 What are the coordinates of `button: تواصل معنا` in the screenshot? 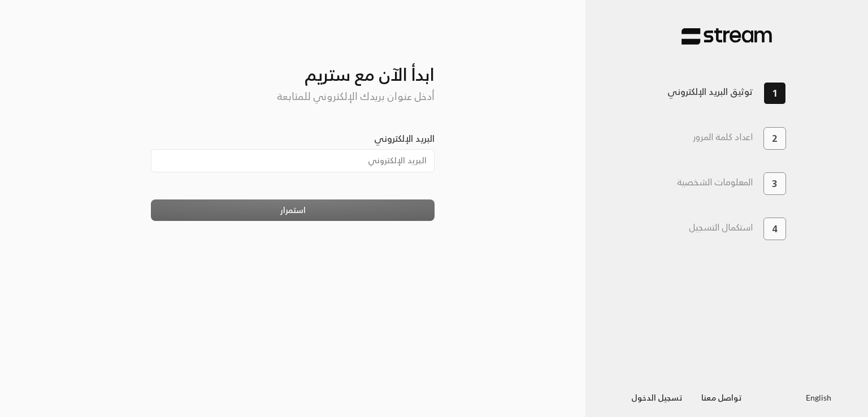 It's located at (722, 397).